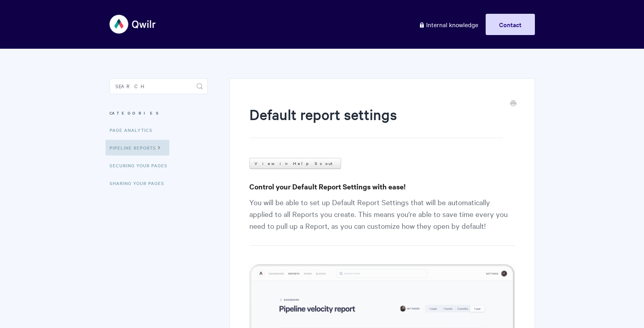 This screenshot has width=644, height=328. Describe the element at coordinates (158, 113) in the screenshot. I see `h3: Categories` at that location.